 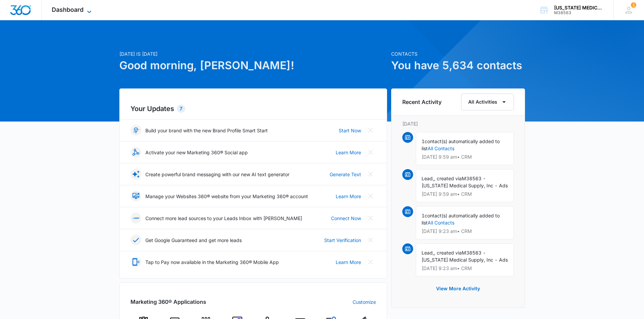 What do you see at coordinates (345, 174) in the screenshot?
I see `a: Generate Text` at bounding box center [345, 174].